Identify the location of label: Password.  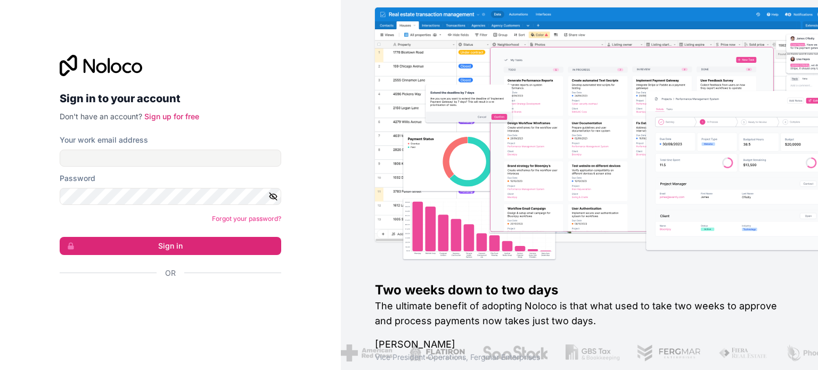
(77, 178).